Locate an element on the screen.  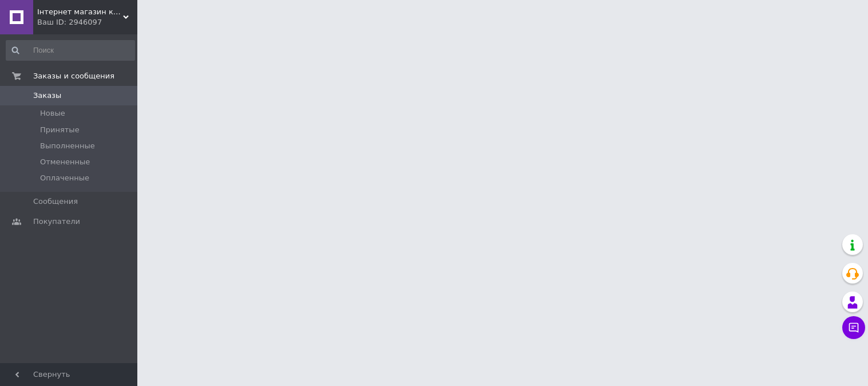
span: Заказы и сообщения is located at coordinates (74, 76).